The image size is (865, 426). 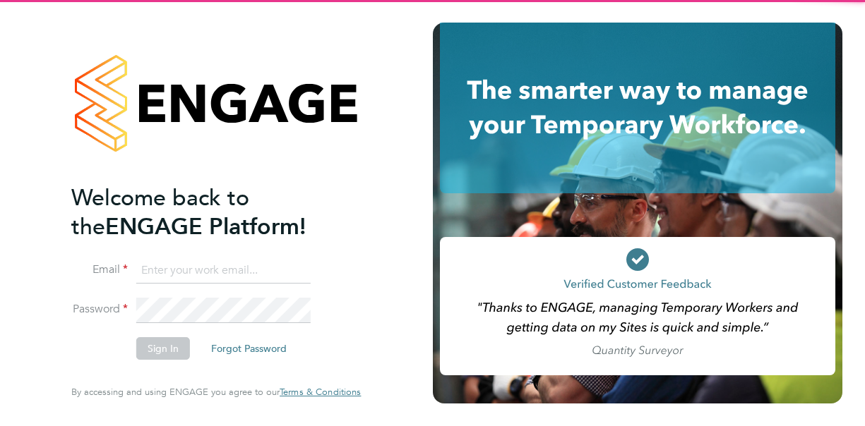 What do you see at coordinates (216, 392) in the screenshot?
I see `span: By accessing and using ENGAGE you agree to our` at bounding box center [216, 392].